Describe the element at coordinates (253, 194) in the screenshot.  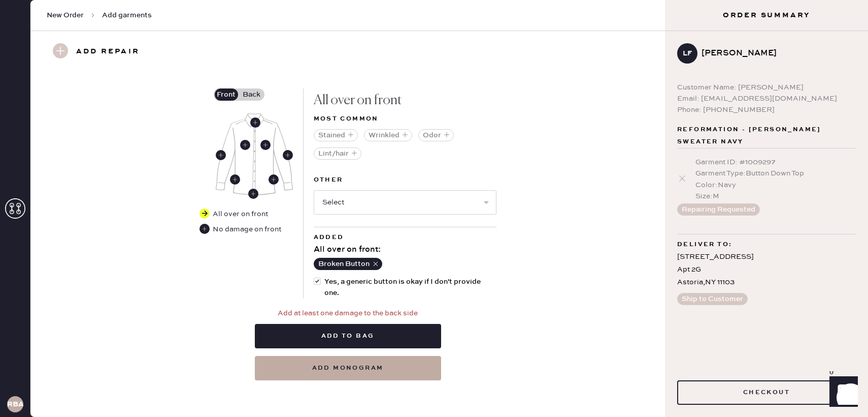
I see `div: Front Center Hem` at that location.